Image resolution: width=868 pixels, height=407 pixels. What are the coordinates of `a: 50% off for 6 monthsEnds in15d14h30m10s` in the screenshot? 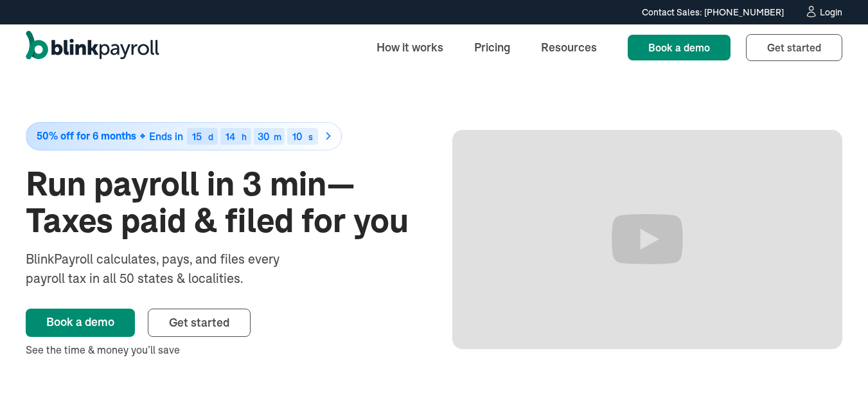 It's located at (221, 137).